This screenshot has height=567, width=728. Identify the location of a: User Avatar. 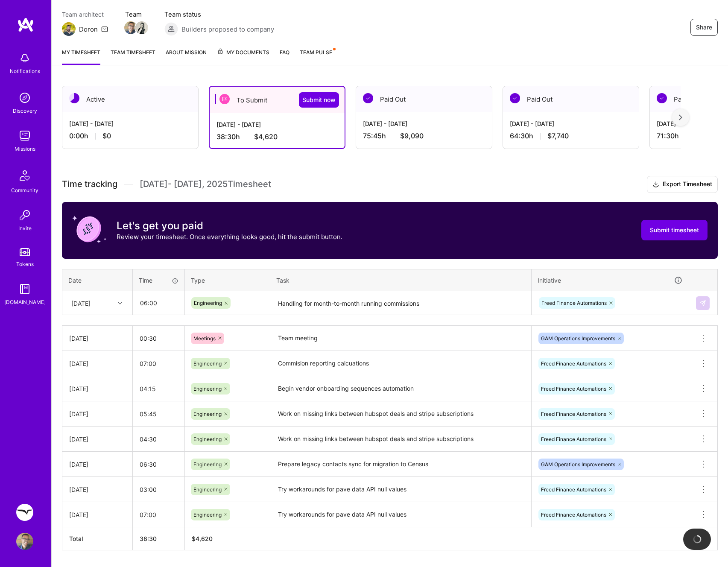
(25, 542).